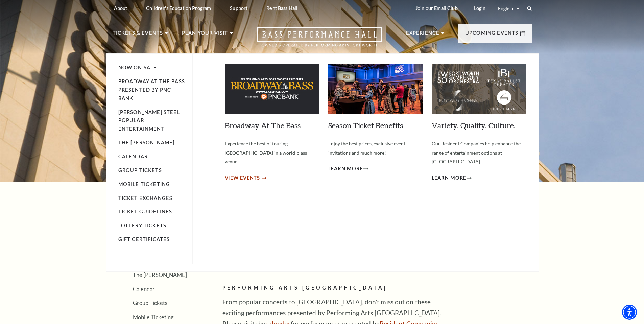 This screenshot has height=324, width=644. I want to click on p: Experience, so click(423, 35).